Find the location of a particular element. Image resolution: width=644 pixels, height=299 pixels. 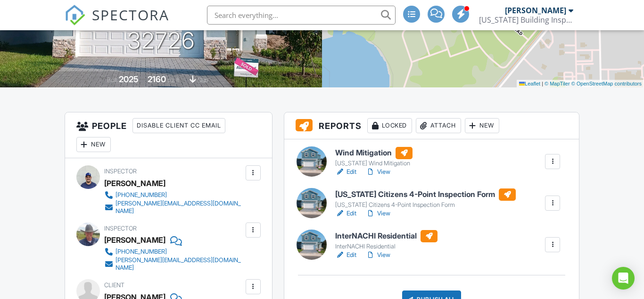

div: Disable Client CC Email is located at coordinates (179, 126).